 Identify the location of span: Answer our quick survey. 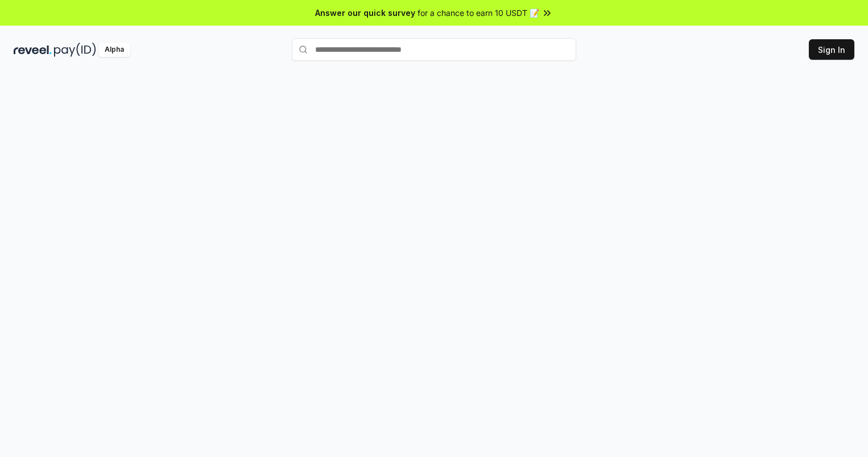
(365, 12).